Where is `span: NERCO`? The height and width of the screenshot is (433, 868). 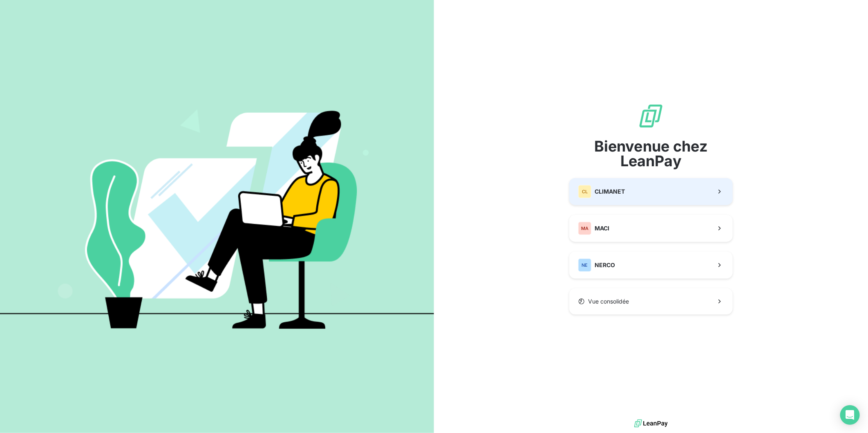 span: NERCO is located at coordinates (605, 265).